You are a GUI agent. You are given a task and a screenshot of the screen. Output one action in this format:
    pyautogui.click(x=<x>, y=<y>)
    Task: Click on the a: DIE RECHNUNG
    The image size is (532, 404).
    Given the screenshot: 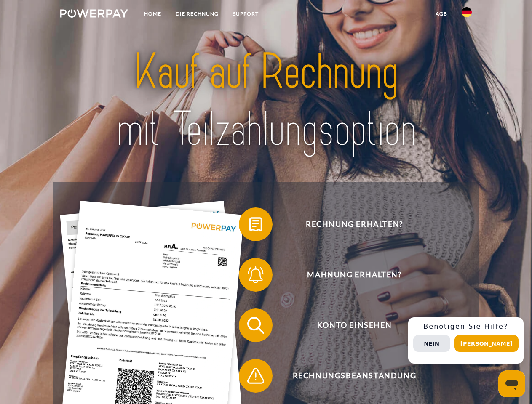 What is the action you would take?
    pyautogui.click(x=197, y=14)
    